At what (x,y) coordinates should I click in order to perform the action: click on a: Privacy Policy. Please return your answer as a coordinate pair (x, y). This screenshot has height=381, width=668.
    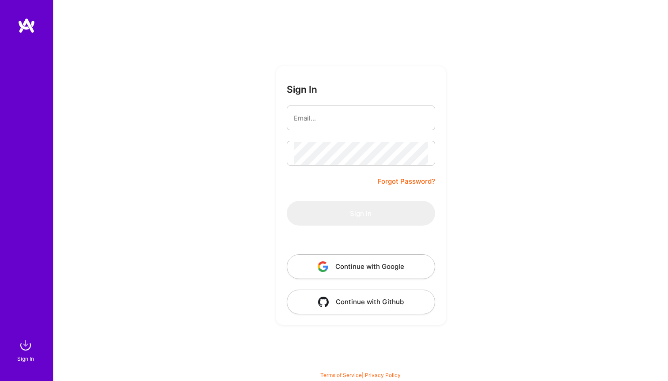
    Looking at the image, I should click on (382, 375).